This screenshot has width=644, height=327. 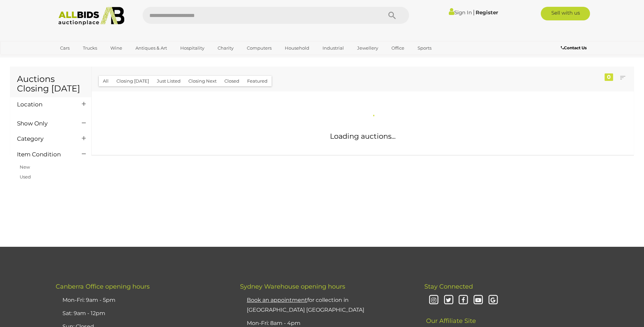 I want to click on i: Instagram, so click(x=434, y=300).